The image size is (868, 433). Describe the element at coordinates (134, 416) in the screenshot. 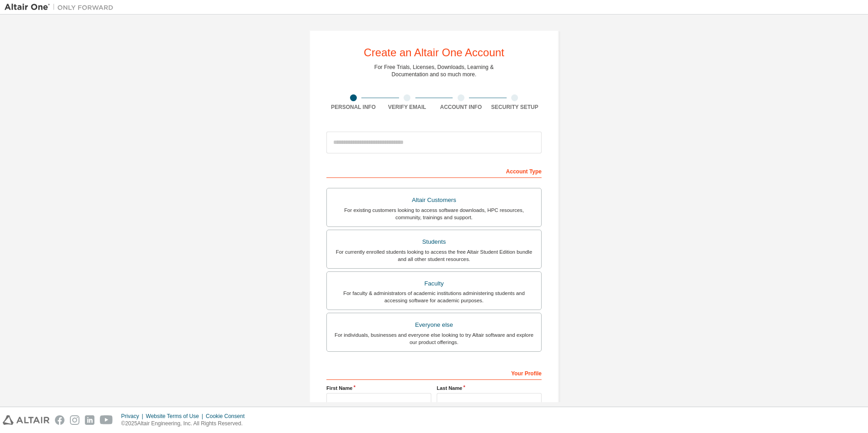

I see `div: Privacy` at that location.